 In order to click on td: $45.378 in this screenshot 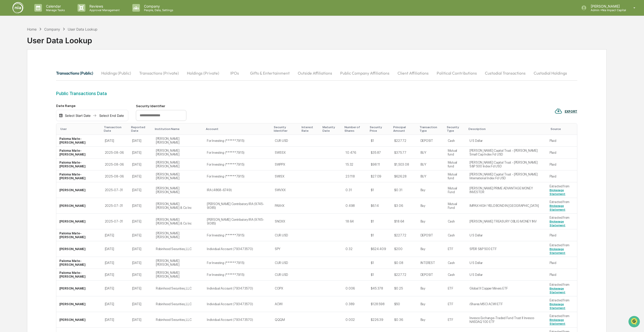, I will do `click(379, 288)`.